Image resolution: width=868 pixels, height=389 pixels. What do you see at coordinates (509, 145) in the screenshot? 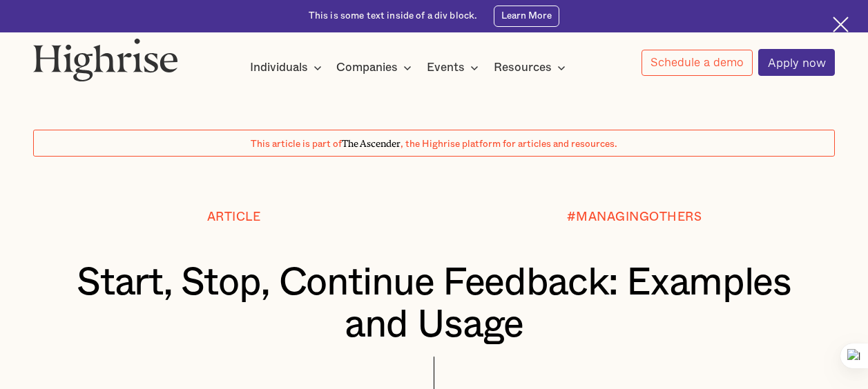
I see `span: , the Highrise platform for articles and resources.` at bounding box center [509, 145].